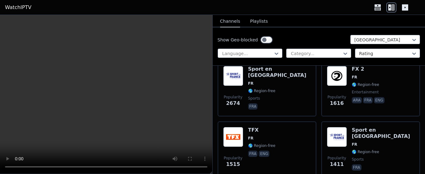 Image resolution: width=425 pixels, height=174 pixels. Describe the element at coordinates (238, 40) in the screenshot. I see `label: Show Geo-blocked` at that location.